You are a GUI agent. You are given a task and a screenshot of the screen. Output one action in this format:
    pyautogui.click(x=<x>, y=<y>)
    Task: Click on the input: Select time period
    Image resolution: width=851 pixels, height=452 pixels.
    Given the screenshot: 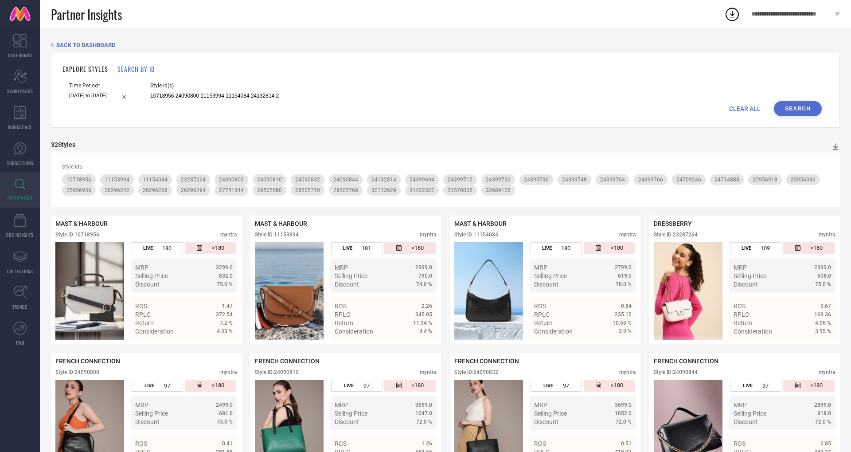 What is the action you would take?
    pyautogui.click(x=100, y=95)
    